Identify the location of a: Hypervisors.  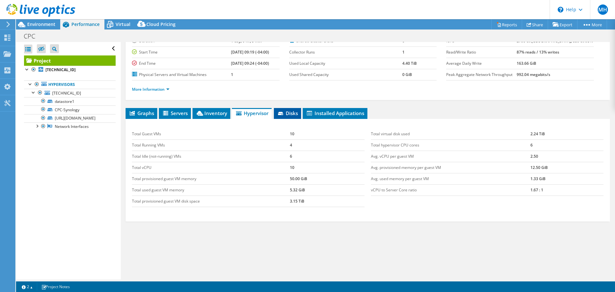
(70, 84).